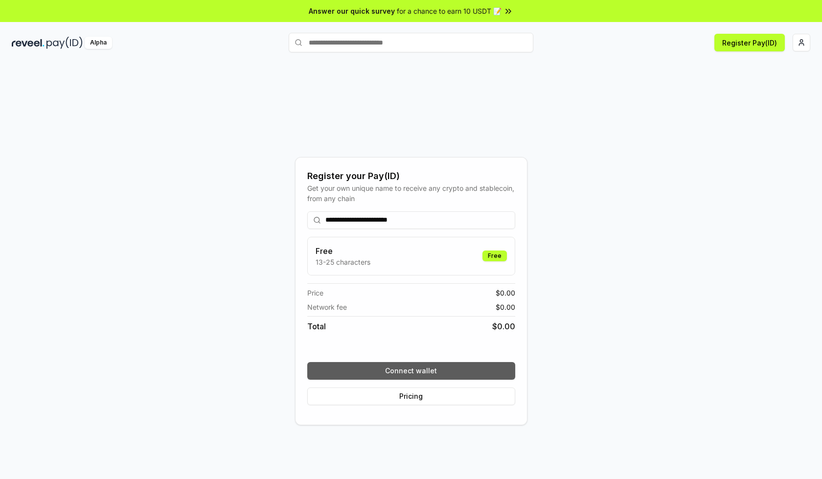 The image size is (822, 479). Describe the element at coordinates (98, 43) in the screenshot. I see `div: Alpha` at that location.